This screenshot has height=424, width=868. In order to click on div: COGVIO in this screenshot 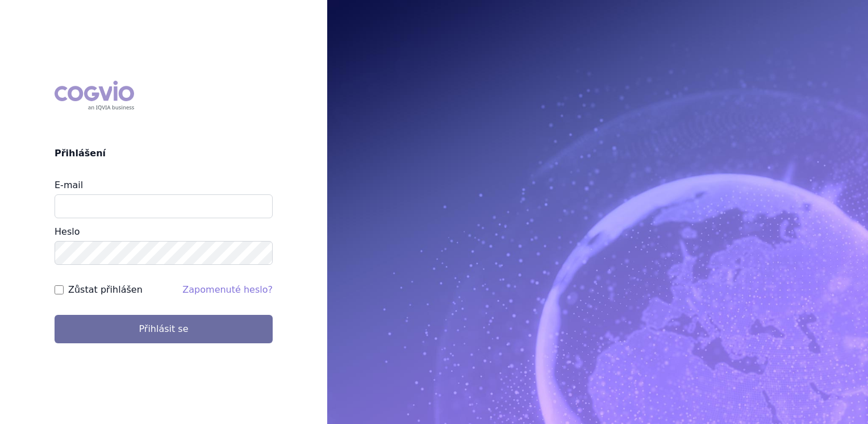, I will do `click(94, 95)`.